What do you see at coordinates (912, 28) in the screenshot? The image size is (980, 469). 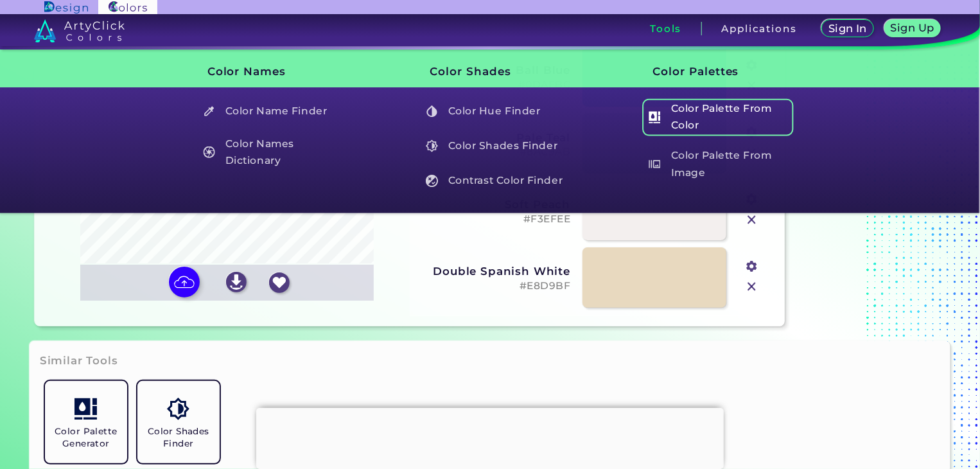 I see `a: Sign Up` at bounding box center [912, 28].